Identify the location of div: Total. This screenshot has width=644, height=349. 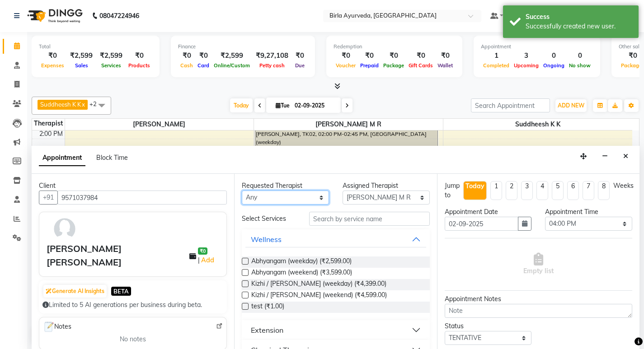
(95, 47).